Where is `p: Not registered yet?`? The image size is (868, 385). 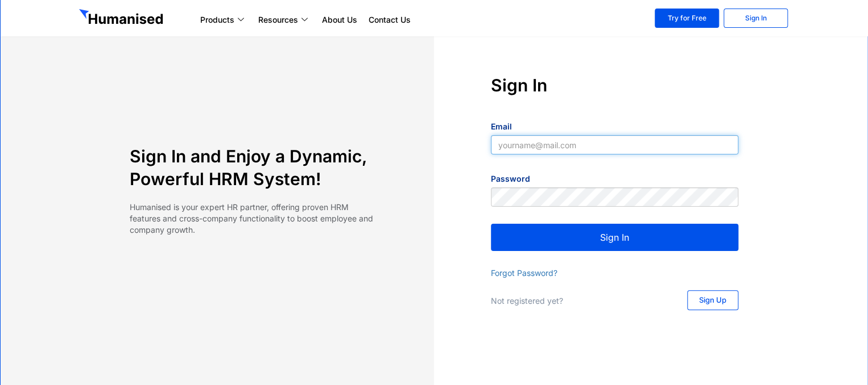
p: Not registered yet? is located at coordinates (578, 301).